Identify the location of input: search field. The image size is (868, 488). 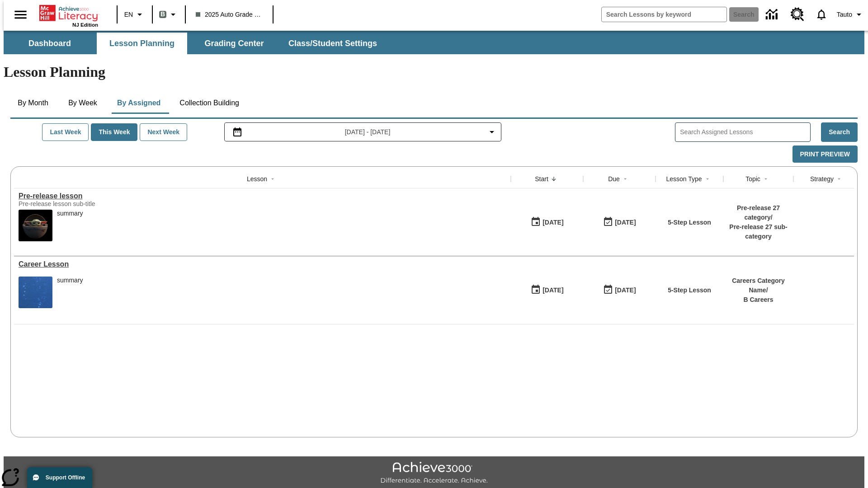
(664, 14).